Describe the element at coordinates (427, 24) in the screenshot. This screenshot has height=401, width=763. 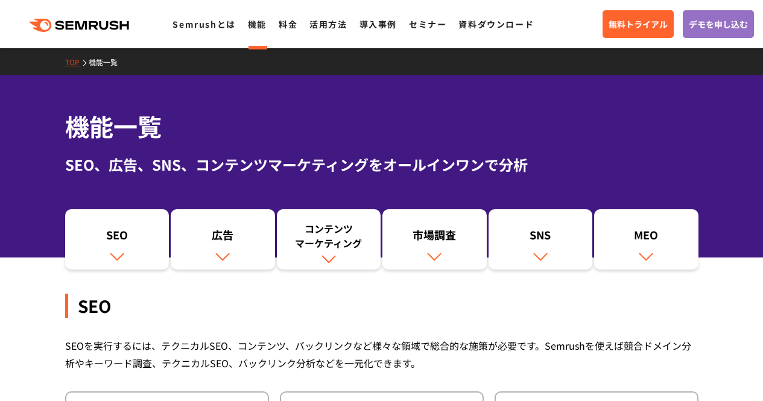
I see `a: セミナー` at that location.